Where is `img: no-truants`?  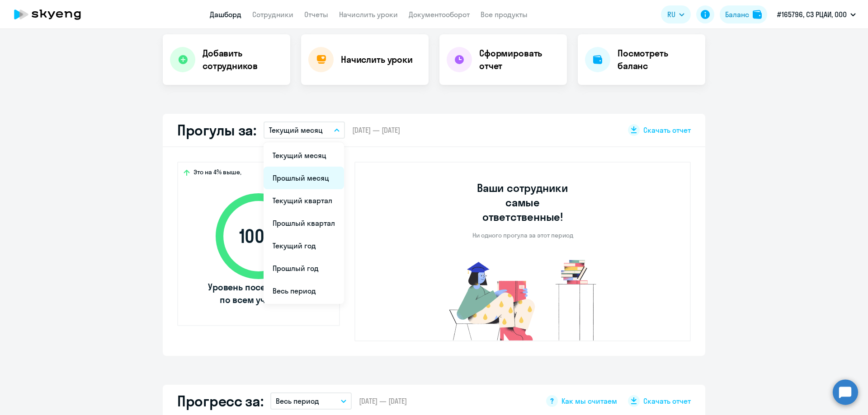 img: no-truants is located at coordinates (523, 299).